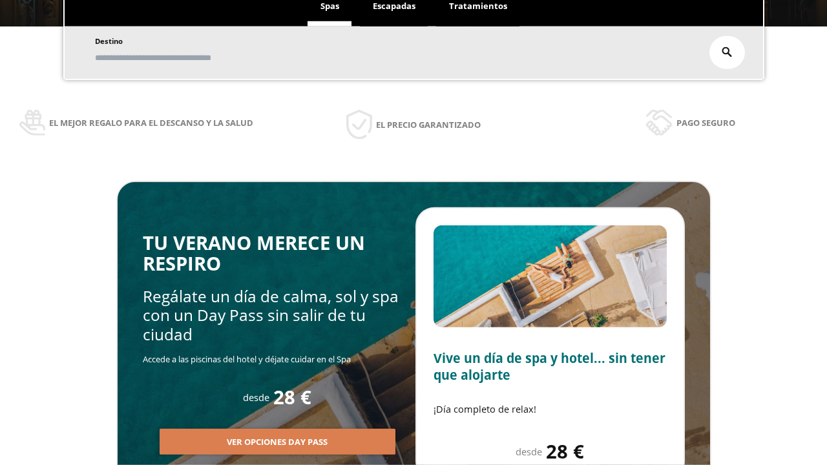 This screenshot has width=827, height=465. I want to click on span: Accede a las piscinas del hotel y déjate cuidar en el Spa, so click(247, 359).